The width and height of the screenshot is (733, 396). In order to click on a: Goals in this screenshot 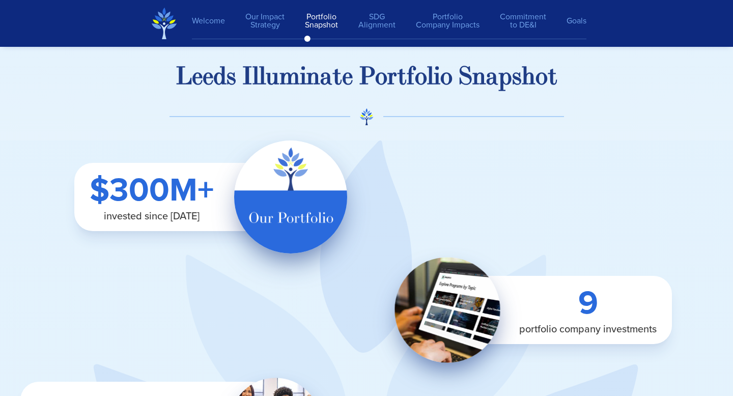, I will do `click(571, 21)`.